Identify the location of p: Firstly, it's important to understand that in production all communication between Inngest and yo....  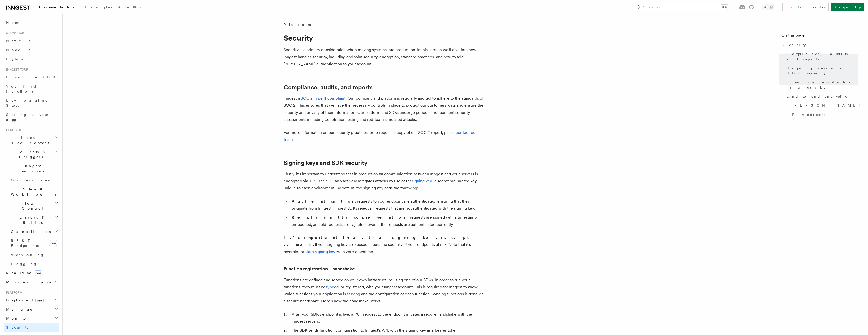
(384, 181).